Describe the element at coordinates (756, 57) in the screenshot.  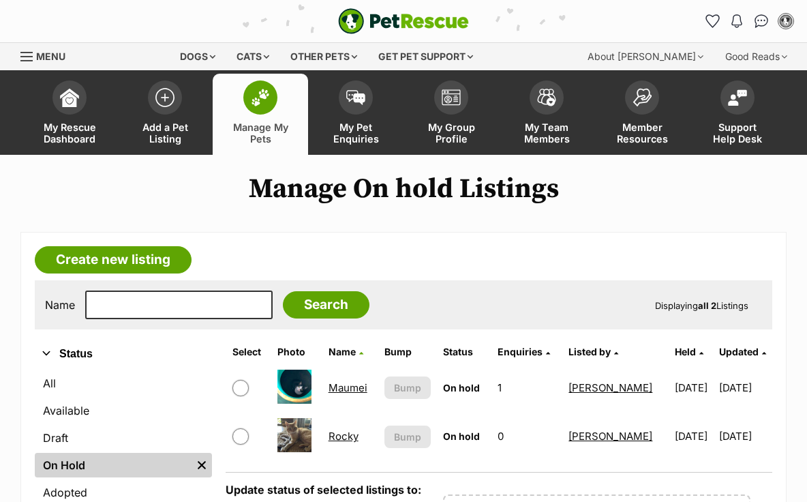
I see `div: Good Reads` at that location.